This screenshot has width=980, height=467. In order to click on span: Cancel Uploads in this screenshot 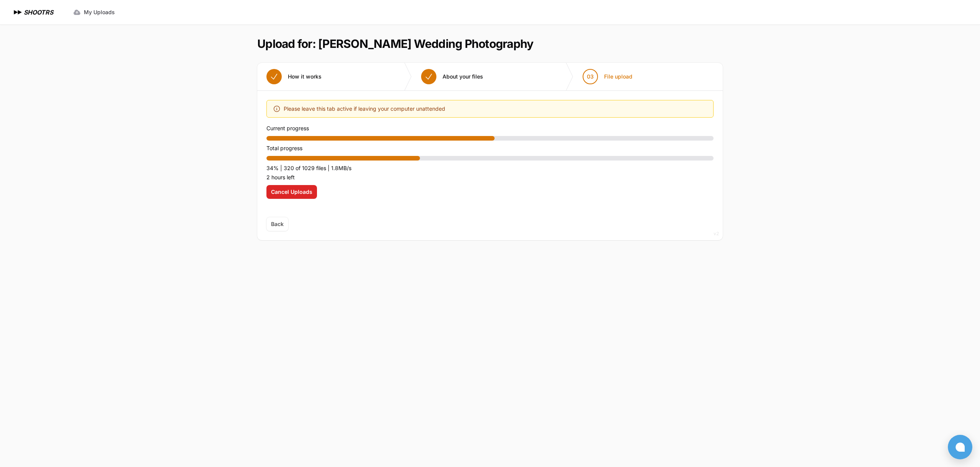, I will do `click(292, 192)`.